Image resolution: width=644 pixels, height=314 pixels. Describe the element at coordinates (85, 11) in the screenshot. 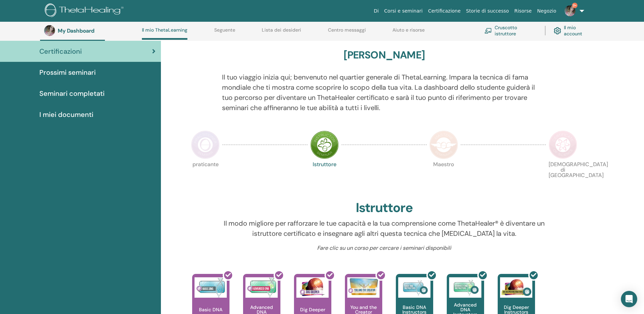

I see `img: logo.png` at that location.